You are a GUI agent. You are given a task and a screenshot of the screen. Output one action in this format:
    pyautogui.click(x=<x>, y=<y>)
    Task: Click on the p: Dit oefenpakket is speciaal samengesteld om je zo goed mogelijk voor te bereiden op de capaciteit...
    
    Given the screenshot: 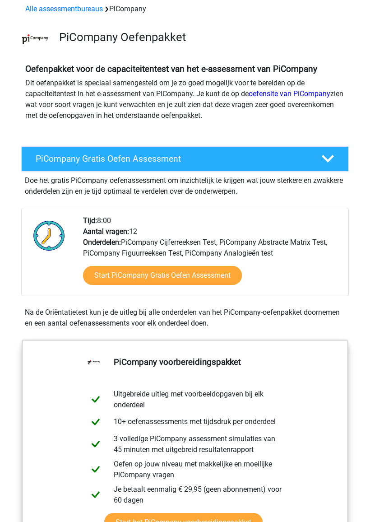 What is the action you would take?
    pyautogui.click(x=185, y=99)
    